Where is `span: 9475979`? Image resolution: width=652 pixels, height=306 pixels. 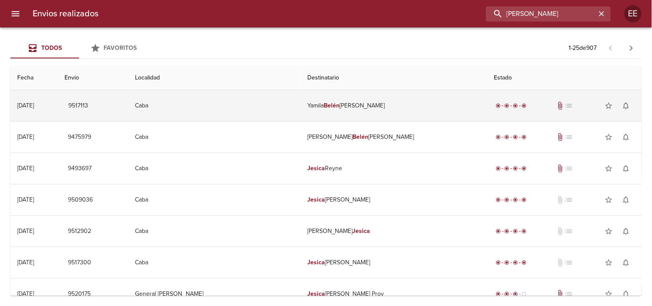 span: 9475979 is located at coordinates (80, 137).